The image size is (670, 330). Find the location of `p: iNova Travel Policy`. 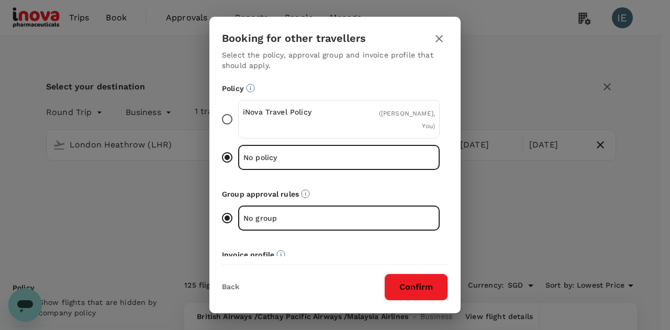

p: iNova Travel Policy is located at coordinates (291, 112).